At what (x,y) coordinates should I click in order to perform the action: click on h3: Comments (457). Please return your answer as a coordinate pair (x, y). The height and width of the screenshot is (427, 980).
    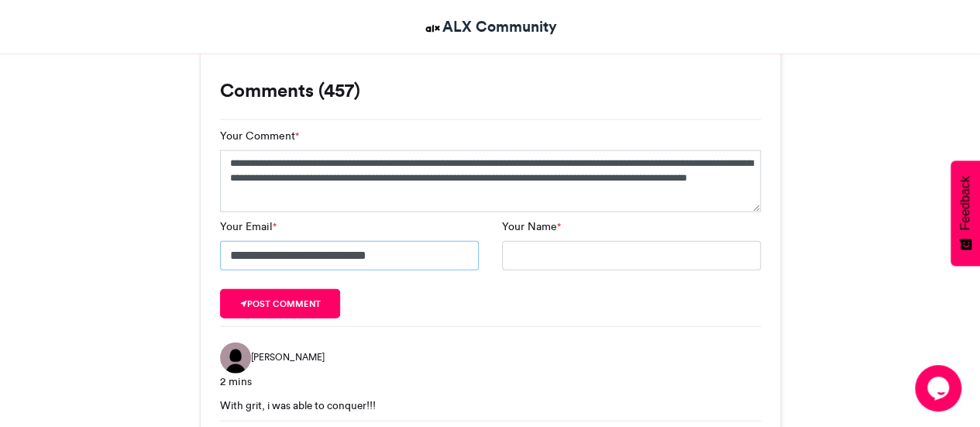
    Looking at the image, I should click on (490, 91).